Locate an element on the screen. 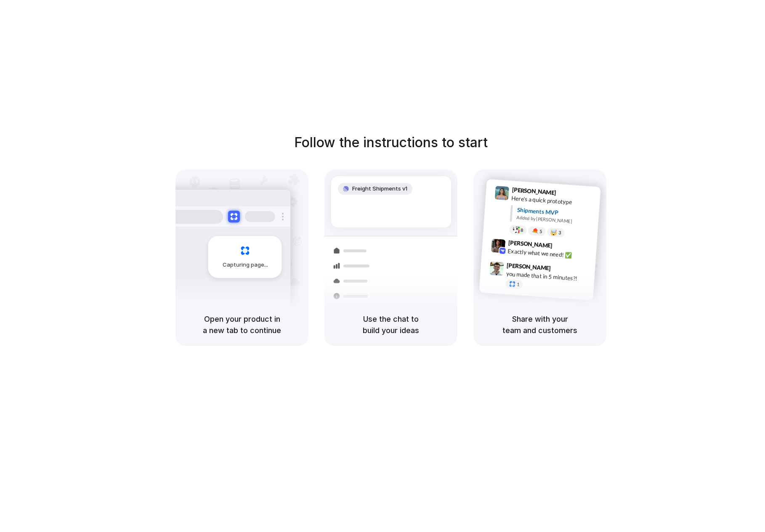 The width and height of the screenshot is (765, 532). span: 9:47 AM is located at coordinates (562, 270).